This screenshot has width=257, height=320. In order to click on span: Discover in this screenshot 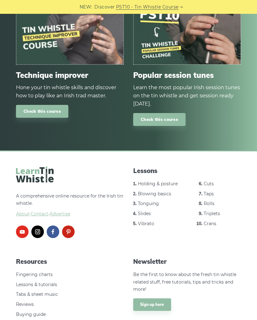, I will do `click(105, 7)`.